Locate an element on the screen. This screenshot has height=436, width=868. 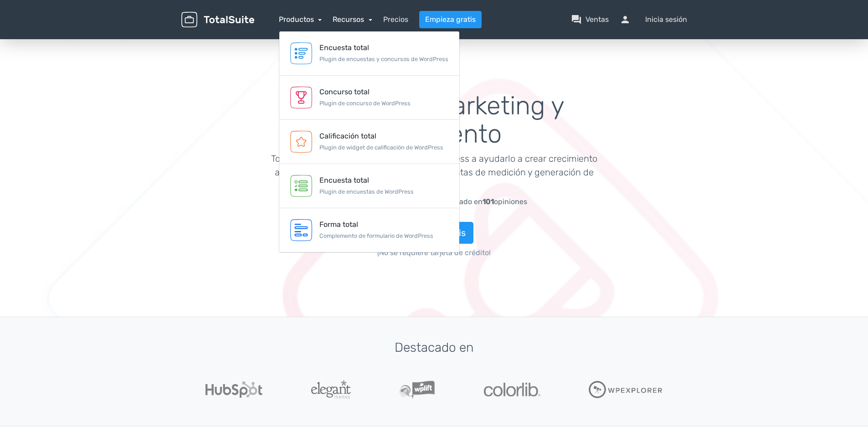
span: persona is located at coordinates (631, 20).